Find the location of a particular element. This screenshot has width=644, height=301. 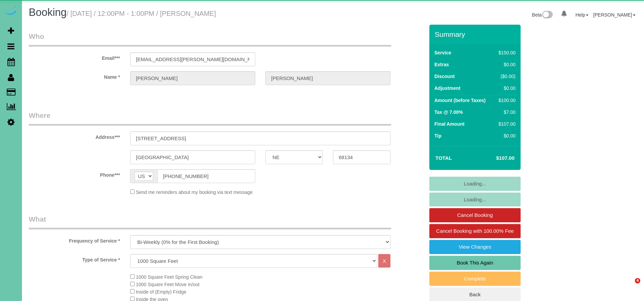

label: Tax @ 7.00% is located at coordinates (449, 112).